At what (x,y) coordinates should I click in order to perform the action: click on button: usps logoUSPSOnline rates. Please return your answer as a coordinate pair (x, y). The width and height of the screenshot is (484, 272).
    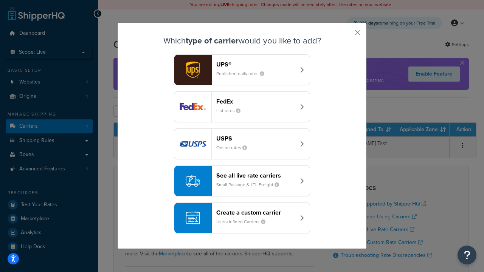
    Looking at the image, I should click on (242, 144).